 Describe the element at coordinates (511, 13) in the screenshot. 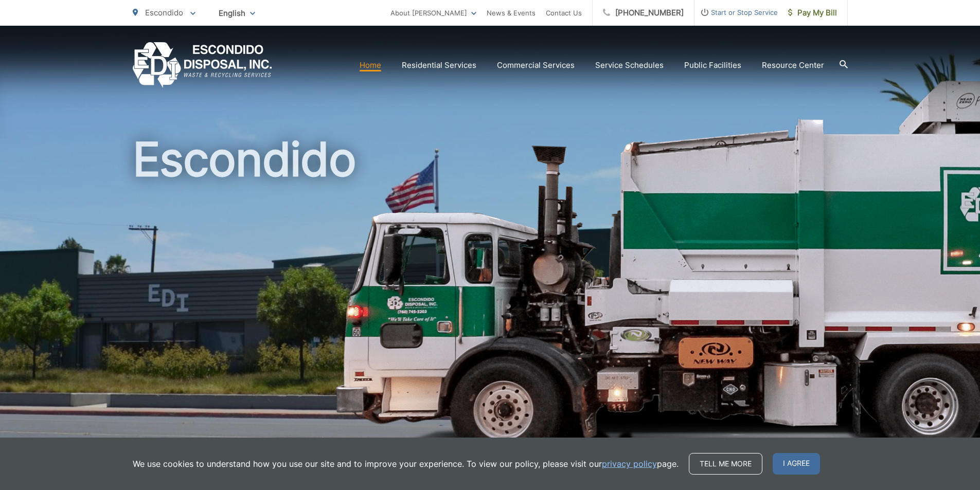

I see `a: News & Events` at that location.